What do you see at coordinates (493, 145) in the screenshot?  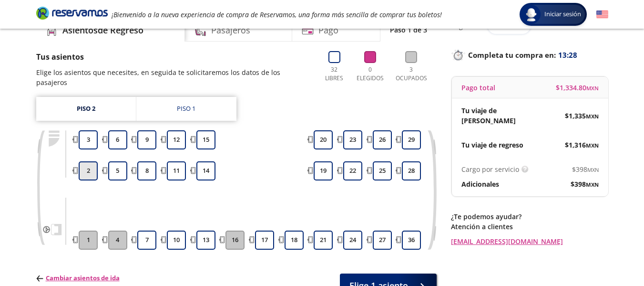 I see `p: Tu viaje de regreso` at bounding box center [493, 145].